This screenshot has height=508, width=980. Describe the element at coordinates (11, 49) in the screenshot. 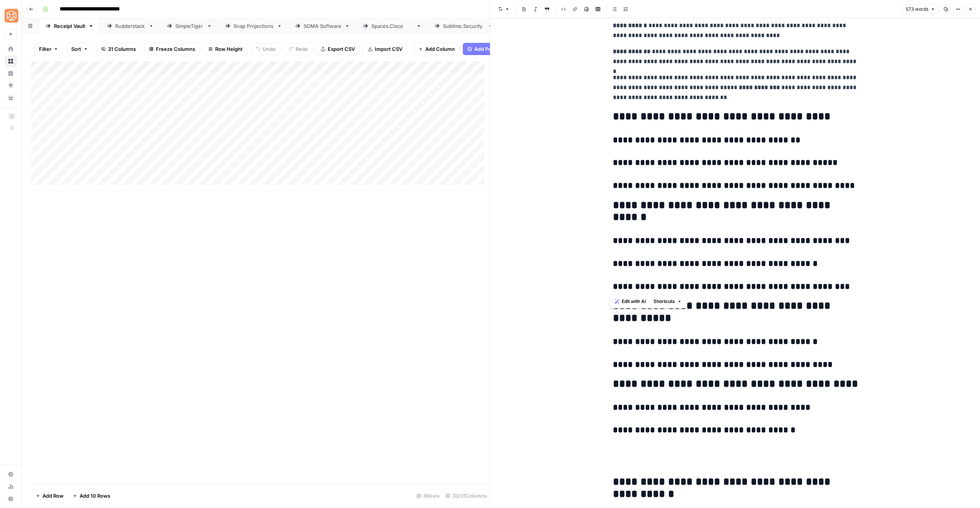

I see `a: Home` at that location.